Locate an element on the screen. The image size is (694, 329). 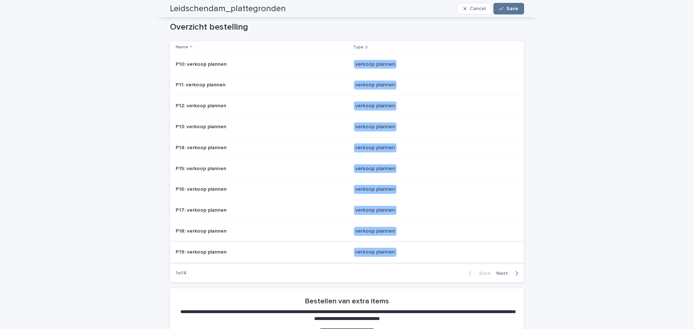
p: P10: verkoop plannen is located at coordinates (202, 64).